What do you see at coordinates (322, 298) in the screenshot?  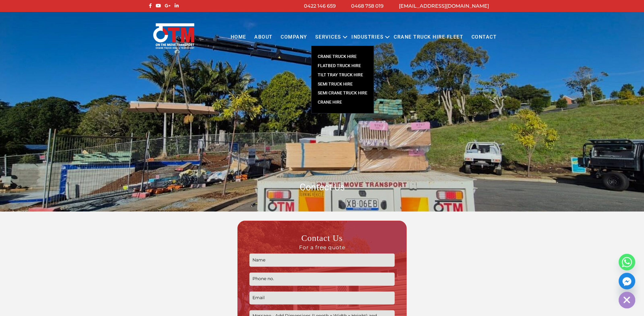 I see `input: Email` at bounding box center [322, 298].